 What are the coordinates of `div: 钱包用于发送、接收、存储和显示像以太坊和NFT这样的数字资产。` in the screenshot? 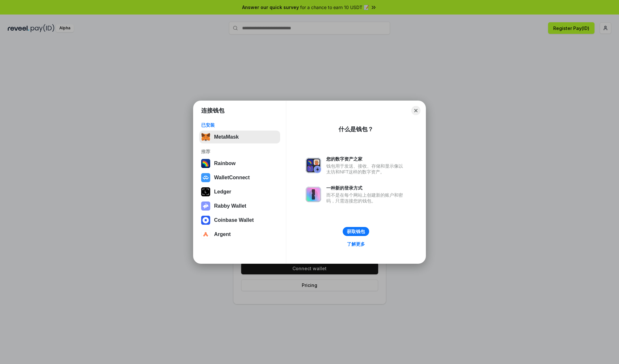 It's located at (366, 169).